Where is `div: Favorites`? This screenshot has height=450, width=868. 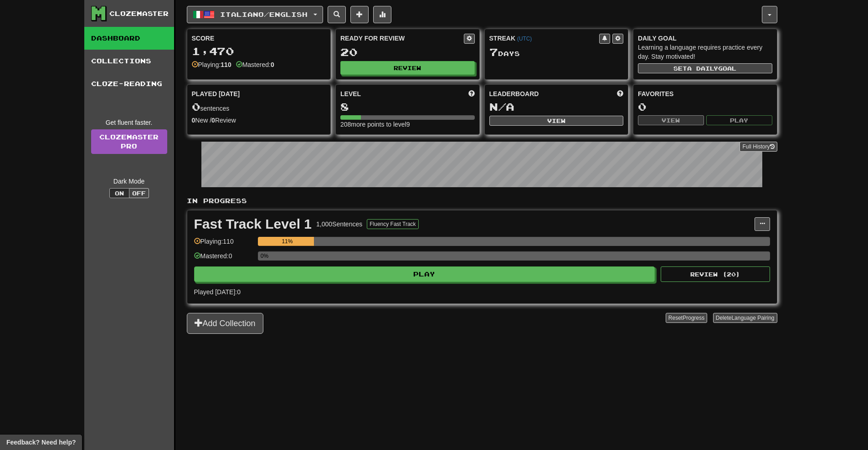 div: Favorites is located at coordinates (705, 94).